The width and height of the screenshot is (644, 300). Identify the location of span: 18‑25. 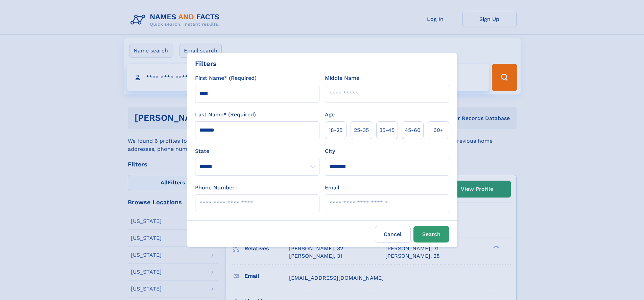
(335, 130).